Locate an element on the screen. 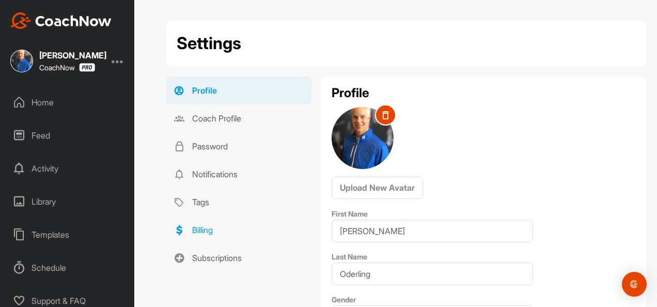  button: Upload New Avatar is located at coordinates (377, 188).